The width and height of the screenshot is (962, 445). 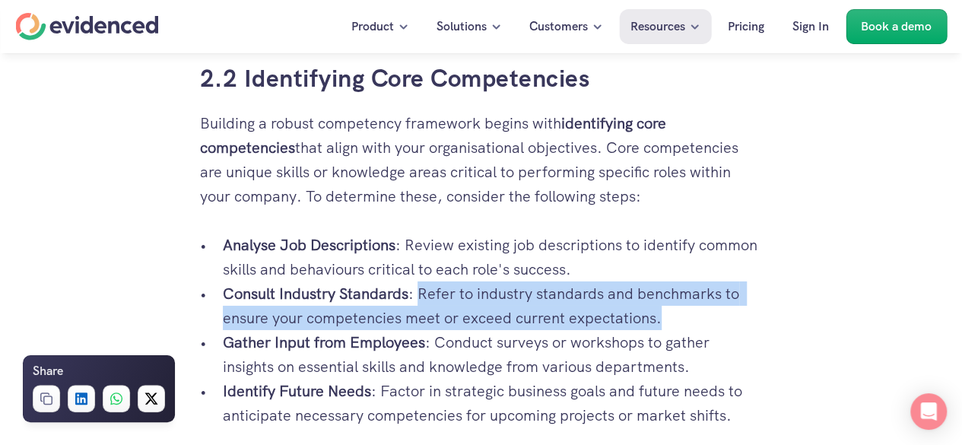 I want to click on p: Solutions, so click(x=462, y=27).